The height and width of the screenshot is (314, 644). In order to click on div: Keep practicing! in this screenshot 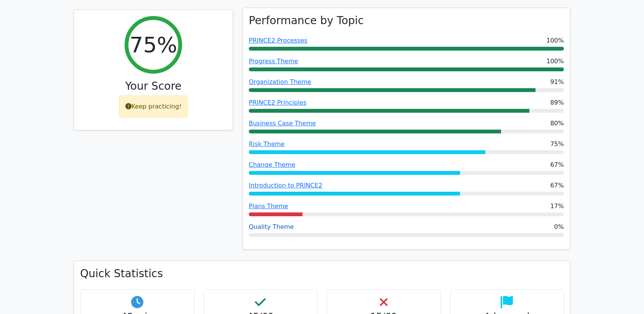, I will do `click(153, 107)`.